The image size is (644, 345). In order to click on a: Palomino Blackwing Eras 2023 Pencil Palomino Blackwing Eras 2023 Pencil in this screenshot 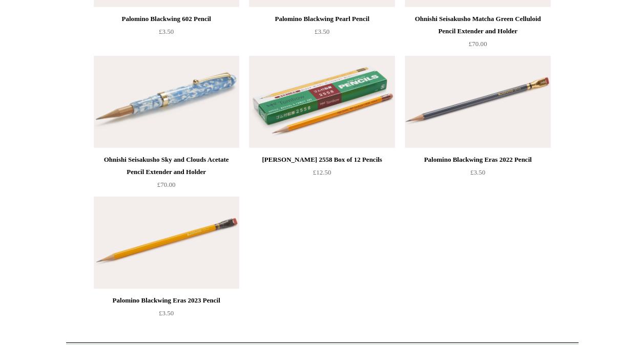, I will do `click(167, 242)`.